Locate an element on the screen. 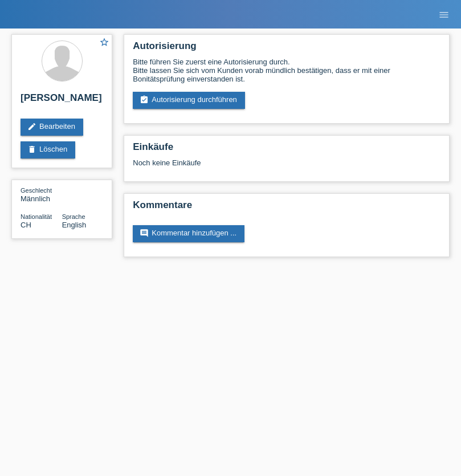 The width and height of the screenshot is (461, 476). i: menu is located at coordinates (444, 14).